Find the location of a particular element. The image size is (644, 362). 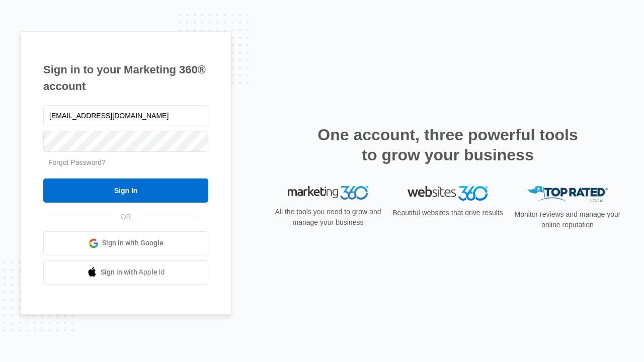

img: Top Rated Local is located at coordinates (568, 195).